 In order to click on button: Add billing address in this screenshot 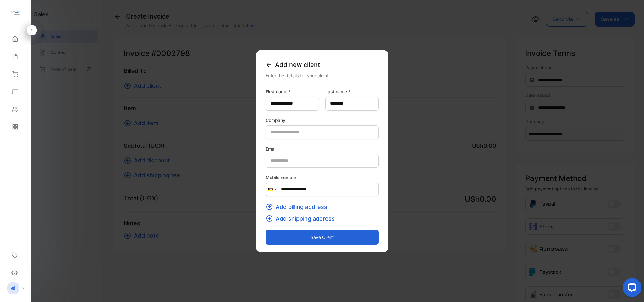, I will do `click(298, 207)`.